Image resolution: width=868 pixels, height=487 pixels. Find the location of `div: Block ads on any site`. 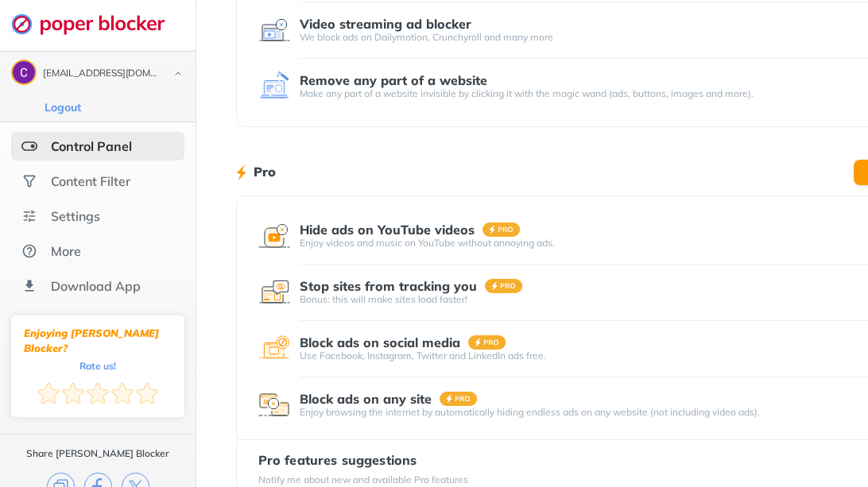

div: Block ads on any site is located at coordinates (365, 399).